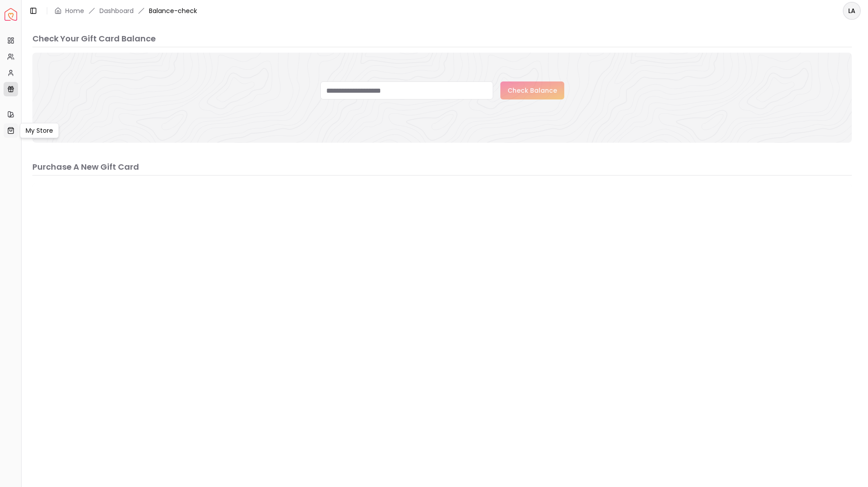 Image resolution: width=868 pixels, height=487 pixels. What do you see at coordinates (11, 14) in the screenshot?
I see `img: Spacejoy Logo` at bounding box center [11, 14].